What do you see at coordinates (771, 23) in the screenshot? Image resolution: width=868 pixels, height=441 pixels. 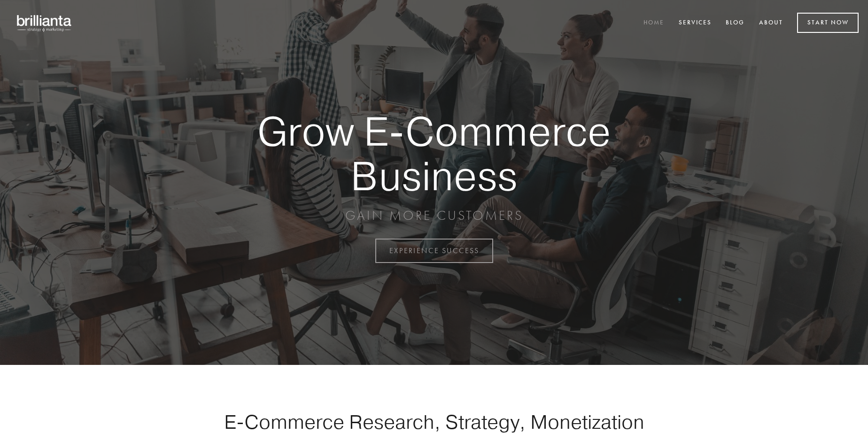 I see `a: About` at bounding box center [771, 23].